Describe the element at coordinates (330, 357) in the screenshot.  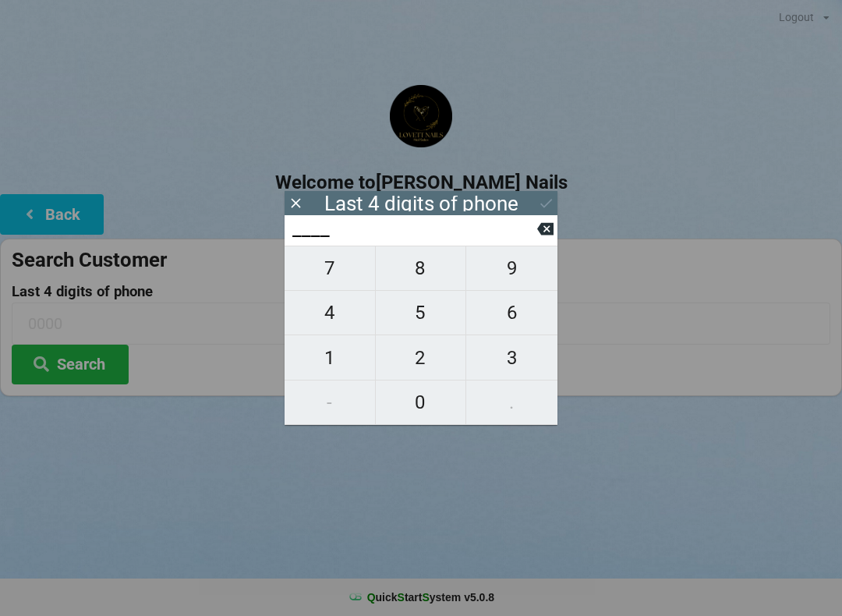
I see `button: 1` at that location.